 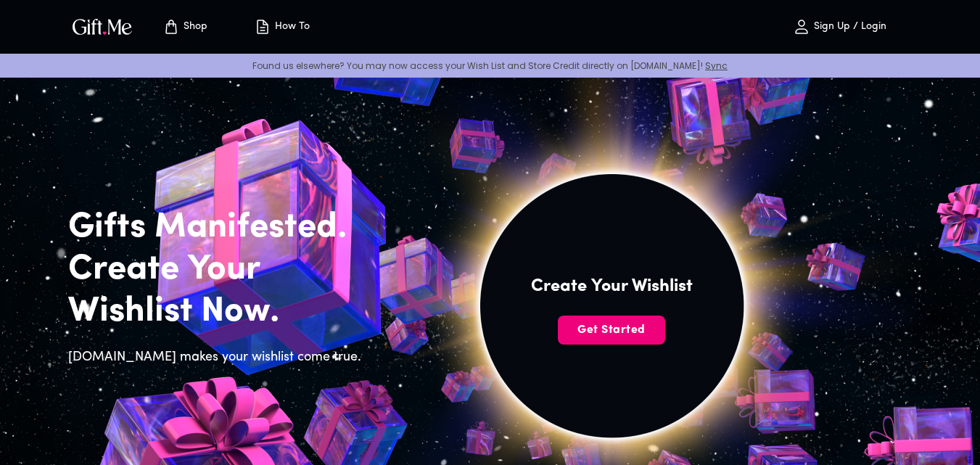 I want to click on button: Store page, so click(x=185, y=27).